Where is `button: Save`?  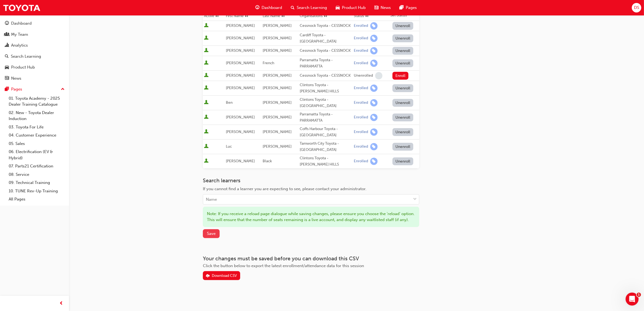
button: Save is located at coordinates (211, 233).